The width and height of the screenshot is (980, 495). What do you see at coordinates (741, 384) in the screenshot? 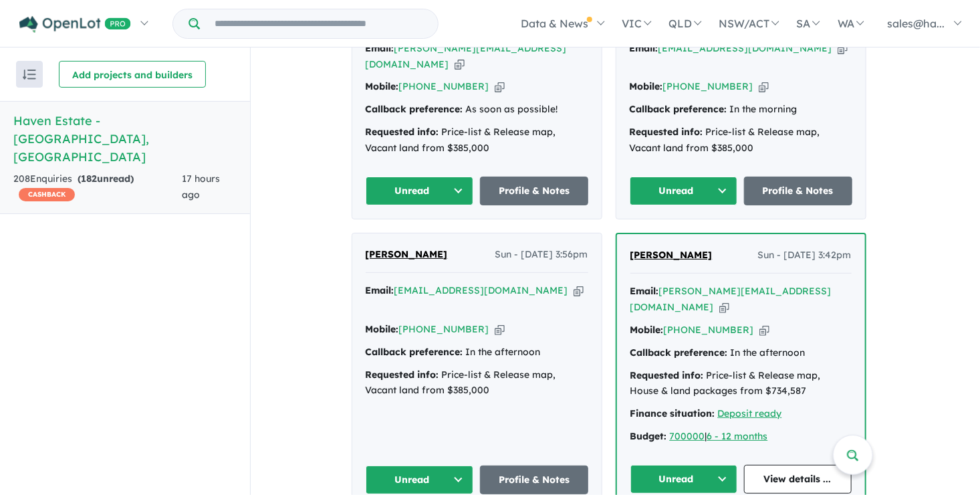
I see `div: Price-list & Release map, House & land packages from $734,587` at bounding box center [741, 384].